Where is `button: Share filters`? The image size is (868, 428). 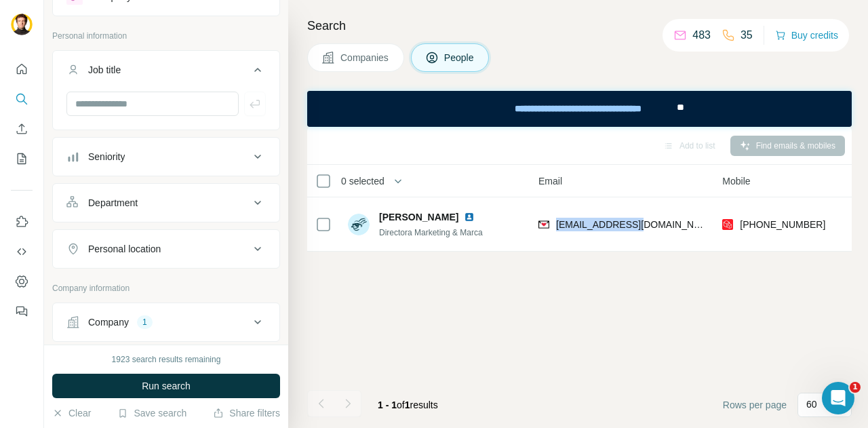 button: Share filters is located at coordinates (246, 413).